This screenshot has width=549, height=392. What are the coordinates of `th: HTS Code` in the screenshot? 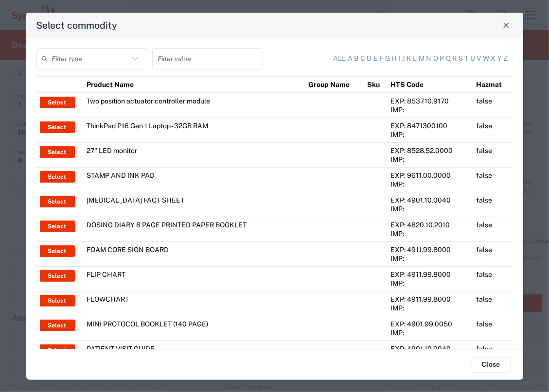 It's located at (430, 84).